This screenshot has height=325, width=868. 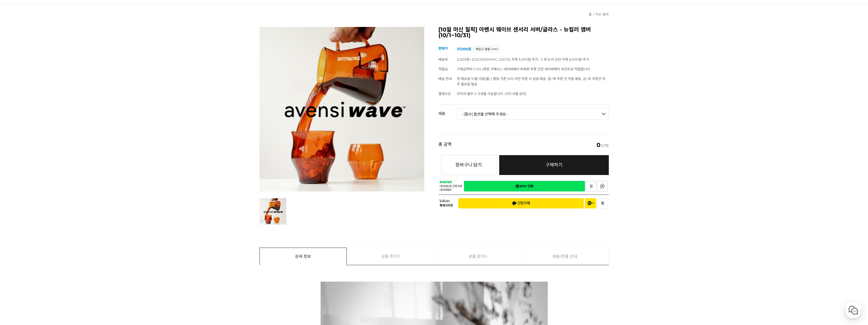 What do you see at coordinates (602, 203) in the screenshot?
I see `span: 찜` at bounding box center [602, 203].